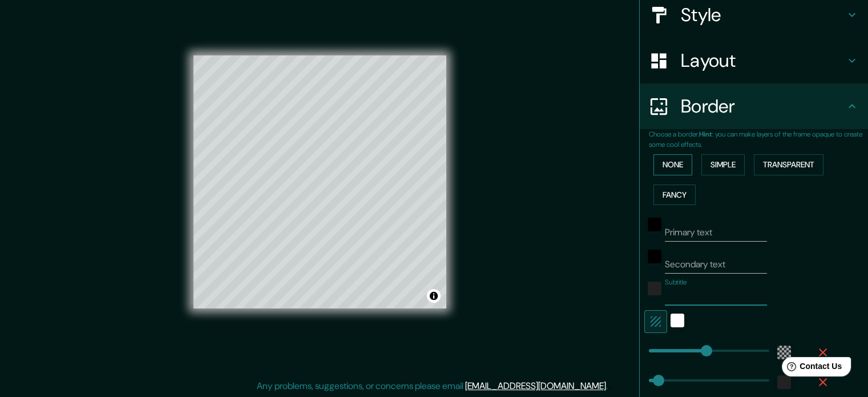 The image size is (868, 397). I want to click on div: Border, so click(753, 106).